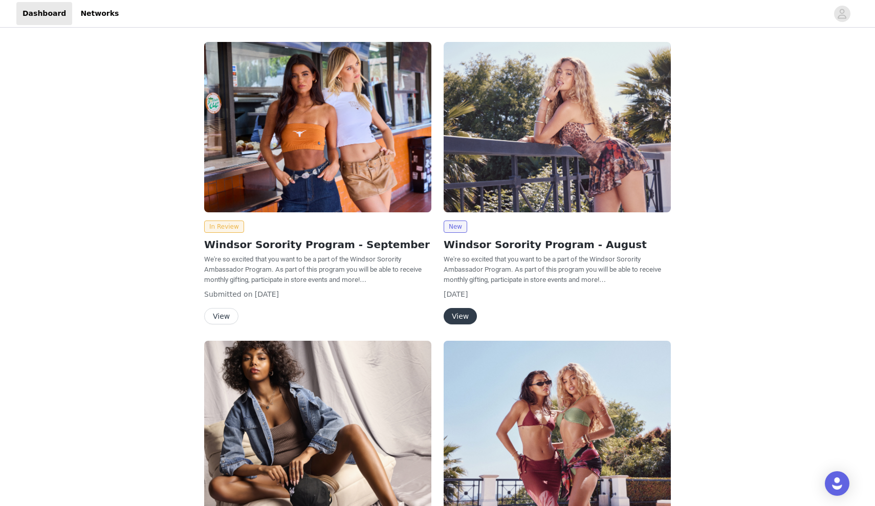  What do you see at coordinates (837, 484) in the screenshot?
I see `div: Open Intercom Messenger` at bounding box center [837, 484].